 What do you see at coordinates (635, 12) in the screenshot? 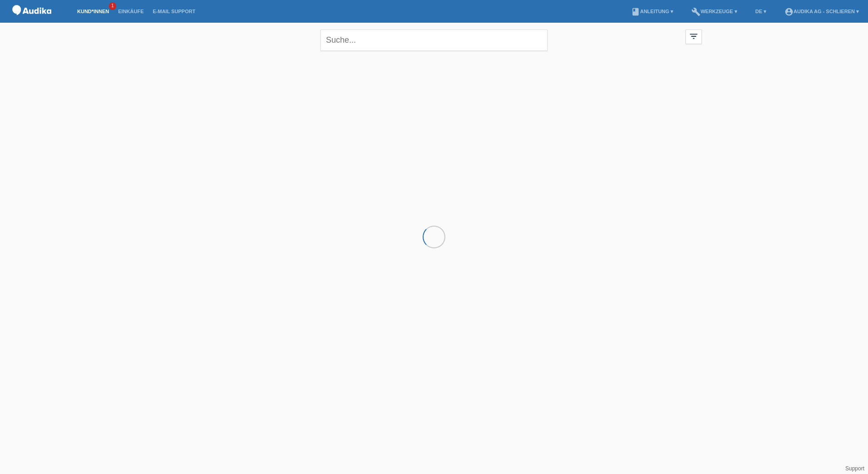
I see `i: book` at bounding box center [635, 12].